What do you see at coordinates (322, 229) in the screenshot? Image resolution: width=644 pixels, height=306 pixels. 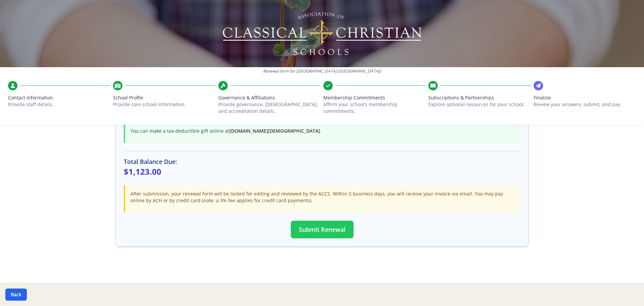 I see `button: Submit Renewal` at bounding box center [322, 229].